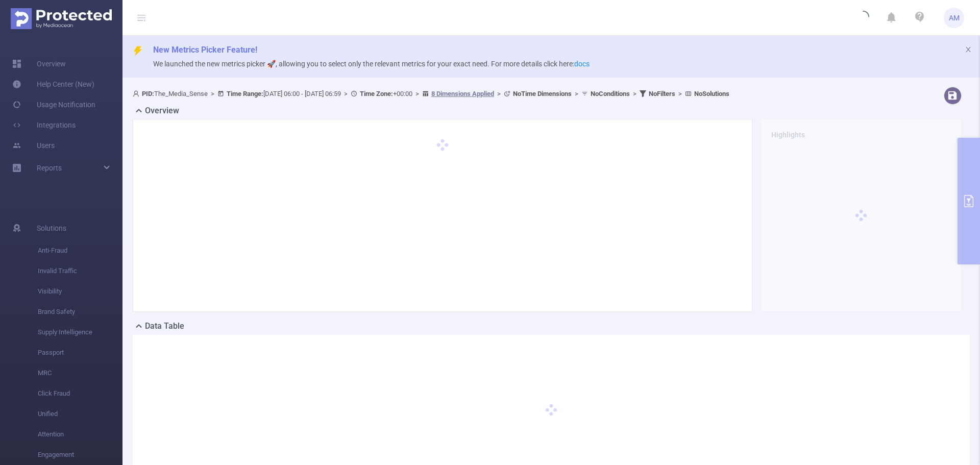 The width and height of the screenshot is (980, 465). I want to click on span: Supply Intelligence, so click(80, 332).